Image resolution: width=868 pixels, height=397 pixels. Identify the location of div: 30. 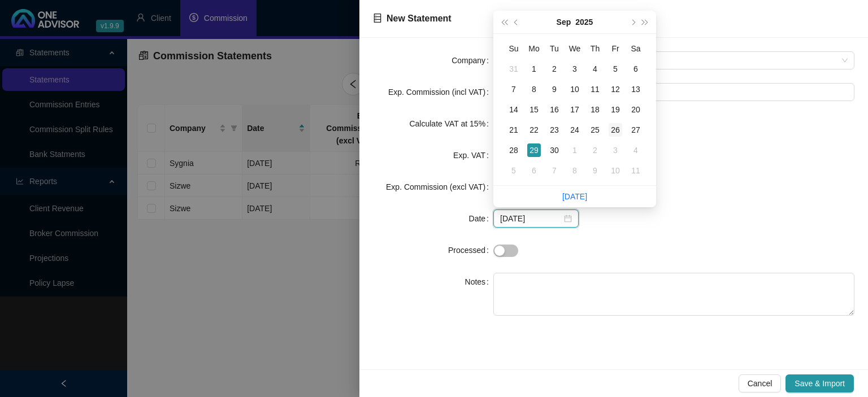
(554, 150).